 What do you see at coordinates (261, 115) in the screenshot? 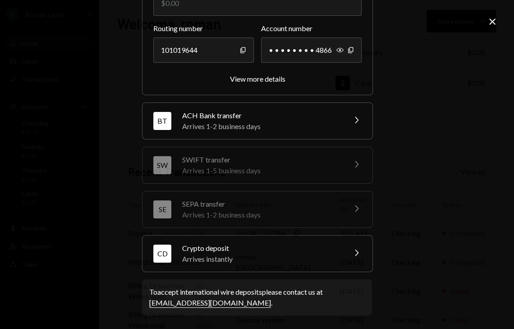
I see `div: ACH Bank transfer` at bounding box center [261, 115].